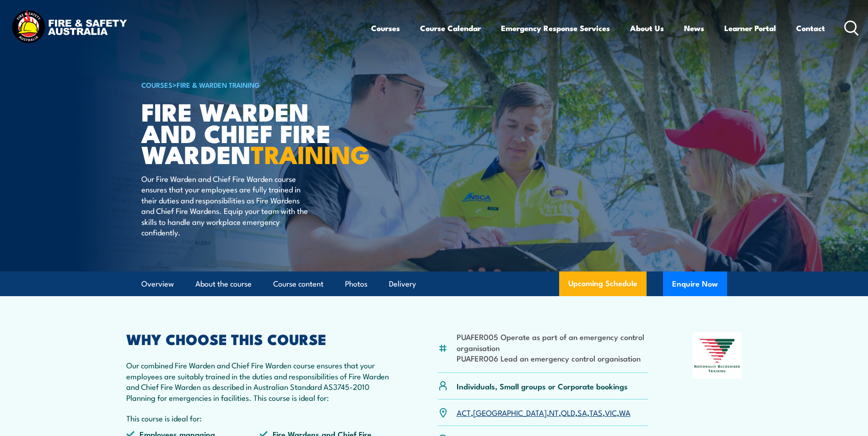 This screenshot has width=868, height=436. What do you see at coordinates (552, 342) in the screenshot?
I see `li: PUAFER005 Operate as part of an emergency control organisation` at bounding box center [552, 342].